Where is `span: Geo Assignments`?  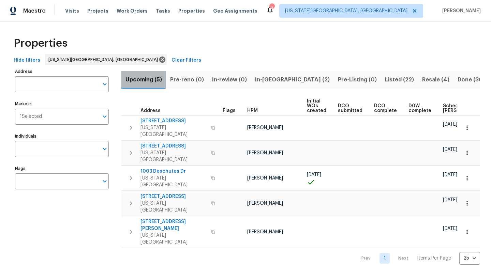
span: Geo Assignments is located at coordinates (235, 11).